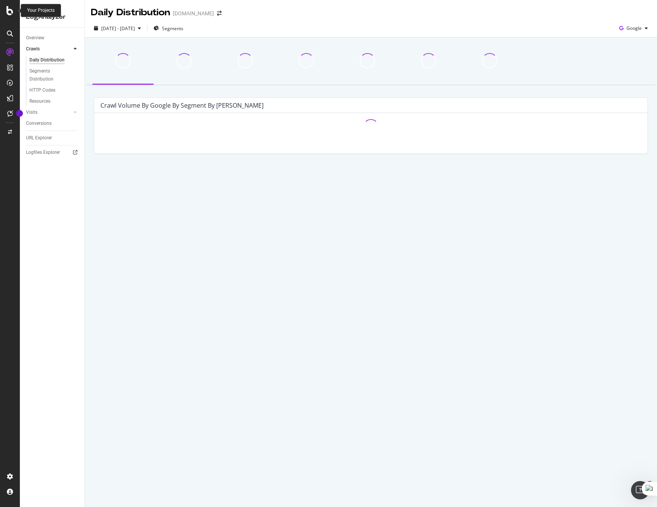 This screenshot has width=657, height=507. I want to click on a: Daily Distribution, so click(54, 60).